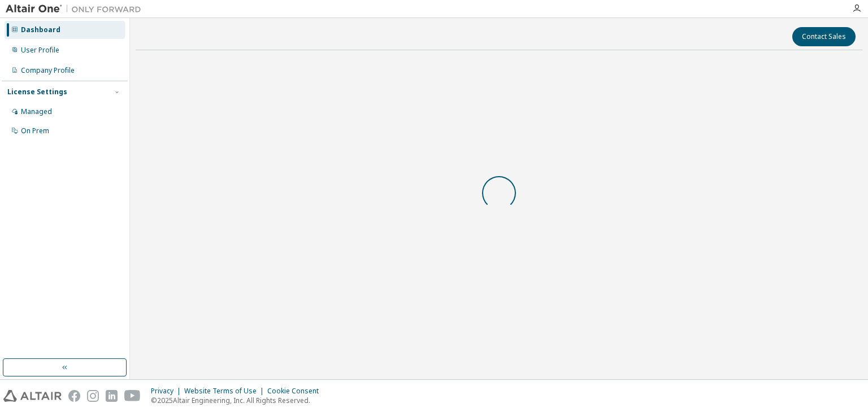 The width and height of the screenshot is (868, 412). Describe the element at coordinates (36, 112) in the screenshot. I see `div: Managed` at that location.